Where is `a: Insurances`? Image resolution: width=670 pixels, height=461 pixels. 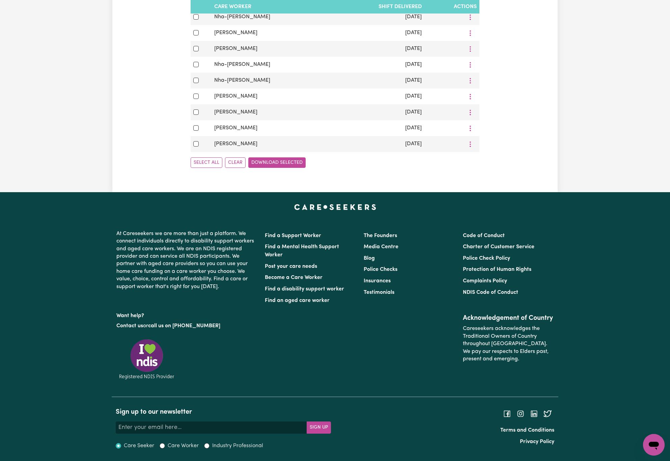
a: Insurances is located at coordinates (377, 281).